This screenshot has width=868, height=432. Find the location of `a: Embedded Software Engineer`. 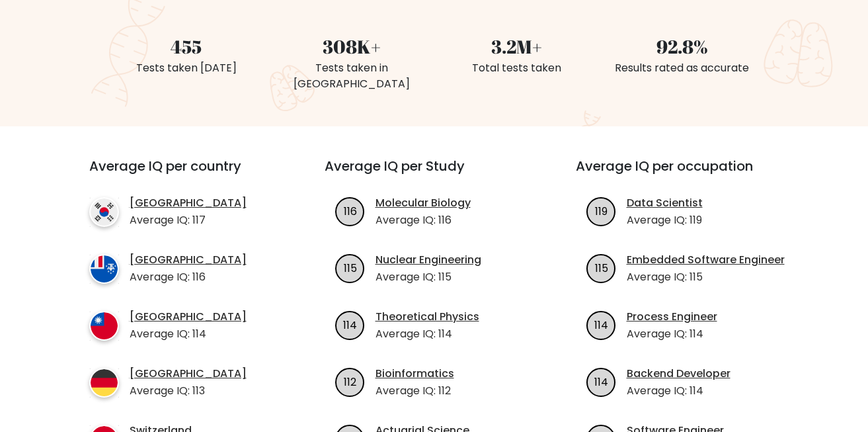

a: Embedded Software Engineer is located at coordinates (705, 259).